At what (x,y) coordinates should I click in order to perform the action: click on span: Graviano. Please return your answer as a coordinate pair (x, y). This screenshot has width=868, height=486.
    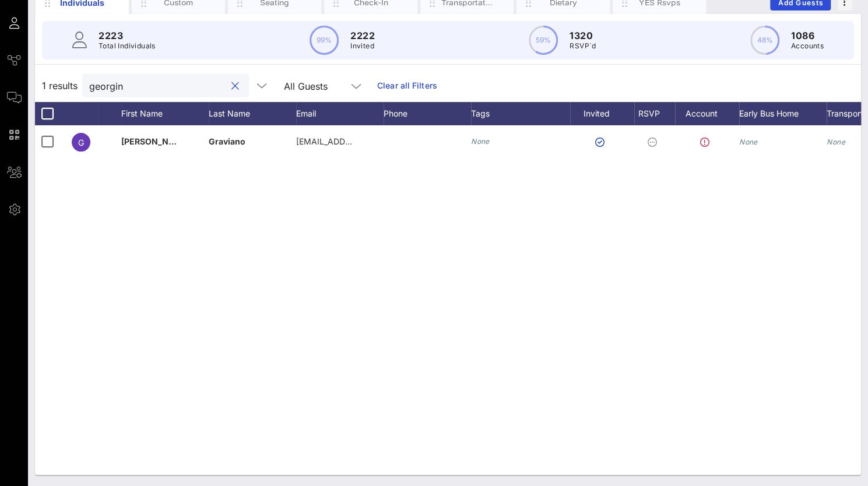
    Looking at the image, I should click on (227, 141).